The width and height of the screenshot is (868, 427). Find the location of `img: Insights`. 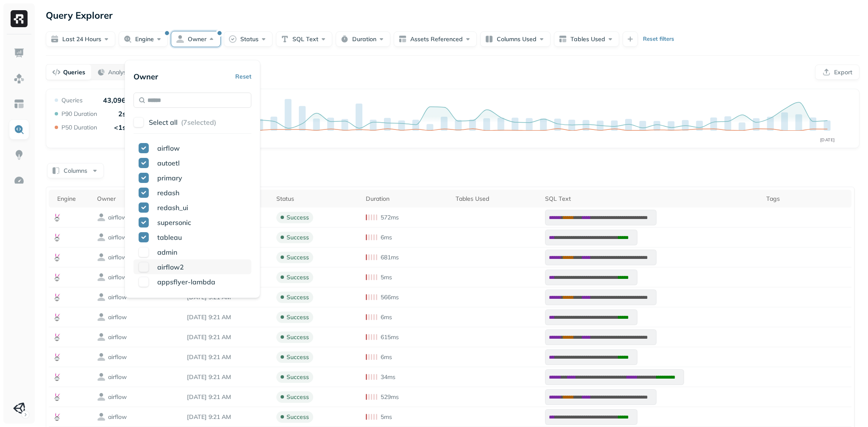

img: Insights is located at coordinates (19, 154).